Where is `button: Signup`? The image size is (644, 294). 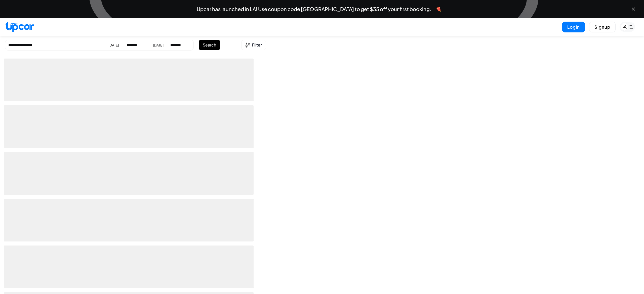
button: Signup is located at coordinates (602, 27).